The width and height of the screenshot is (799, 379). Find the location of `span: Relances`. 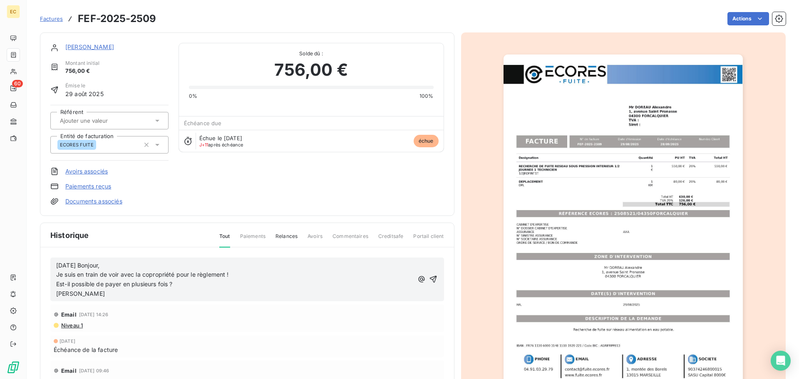

span: Relances is located at coordinates (286, 240).